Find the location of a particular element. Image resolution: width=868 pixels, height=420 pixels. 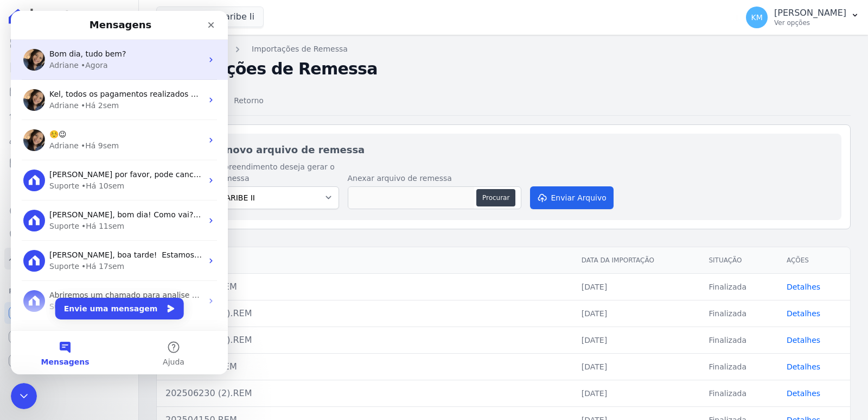

th: Arquivo is located at coordinates (364, 260).